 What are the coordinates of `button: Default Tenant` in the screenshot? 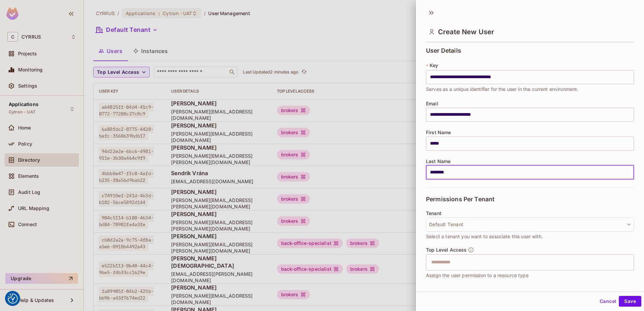 It's located at (530, 225).